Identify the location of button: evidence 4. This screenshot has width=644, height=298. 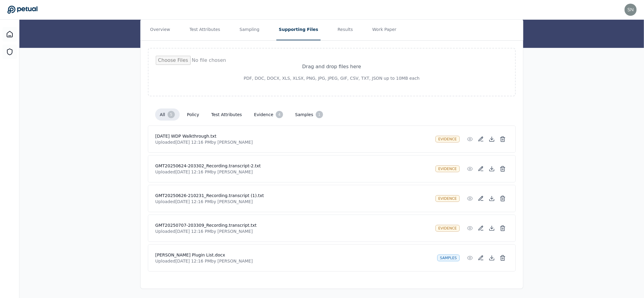
(268, 115).